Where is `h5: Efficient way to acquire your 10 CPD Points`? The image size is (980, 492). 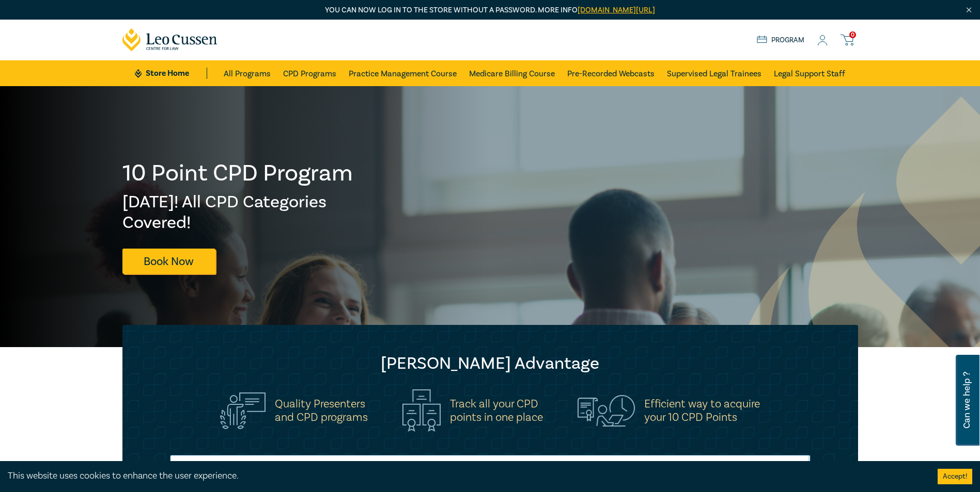
h5: Efficient way to acquire your 10 CPD Points is located at coordinates (702, 411).